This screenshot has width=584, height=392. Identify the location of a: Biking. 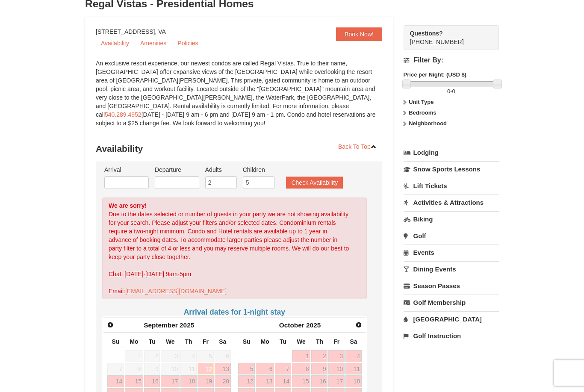
(451, 219).